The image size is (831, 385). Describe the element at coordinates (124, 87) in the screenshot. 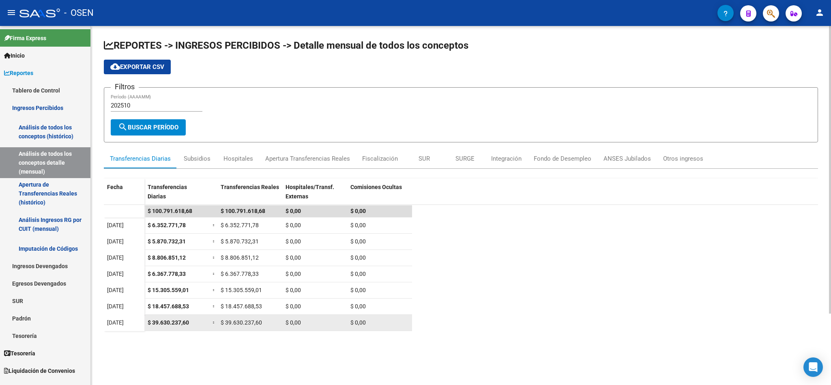

I see `h3: Filtros` at that location.